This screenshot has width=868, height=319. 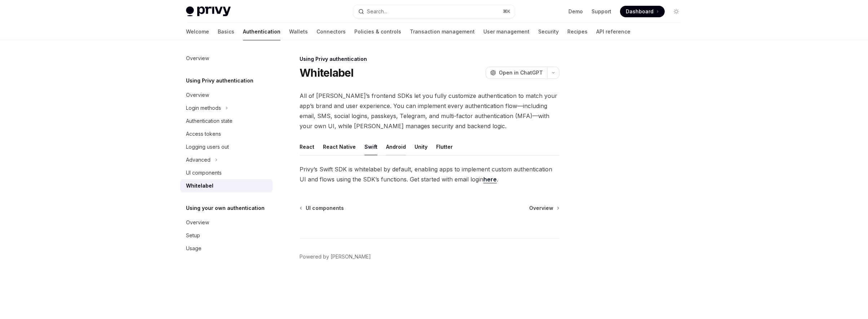 I want to click on button: Unity, so click(x=421, y=147).